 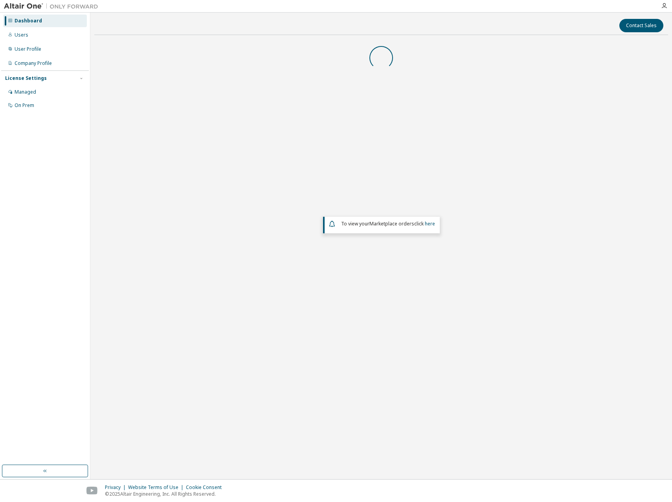 I want to click on div: Company Profile, so click(x=33, y=63).